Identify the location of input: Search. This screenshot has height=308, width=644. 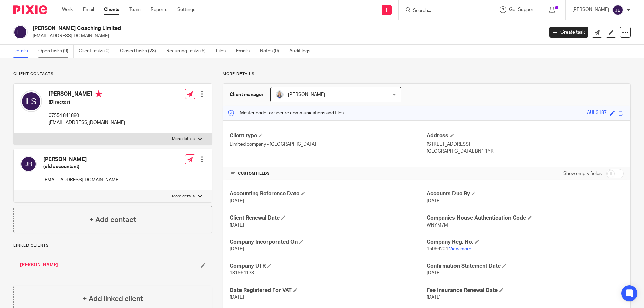
(443, 11).